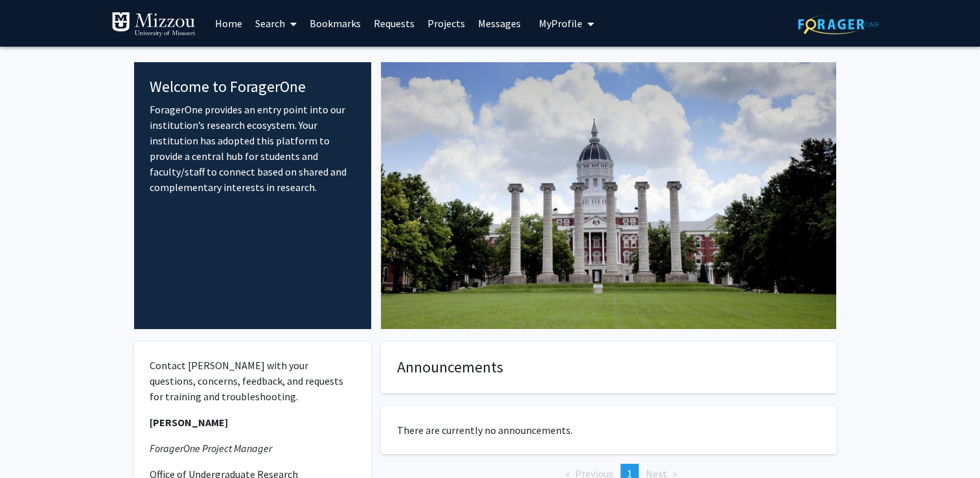 This screenshot has height=478, width=980. What do you see at coordinates (561, 24) in the screenshot?
I see `span: My Profile` at bounding box center [561, 24].